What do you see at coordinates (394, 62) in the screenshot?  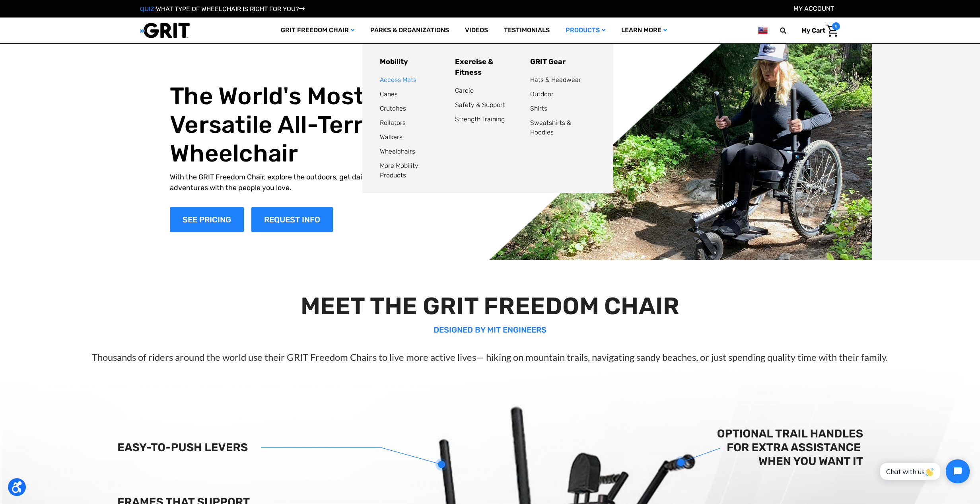 I see `a: Mobility` at bounding box center [394, 62].